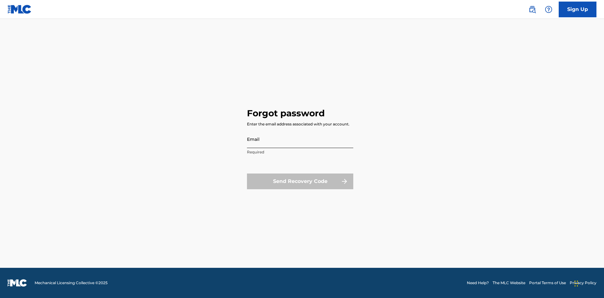 The image size is (604, 298). I want to click on a: Sign Up, so click(577, 9).